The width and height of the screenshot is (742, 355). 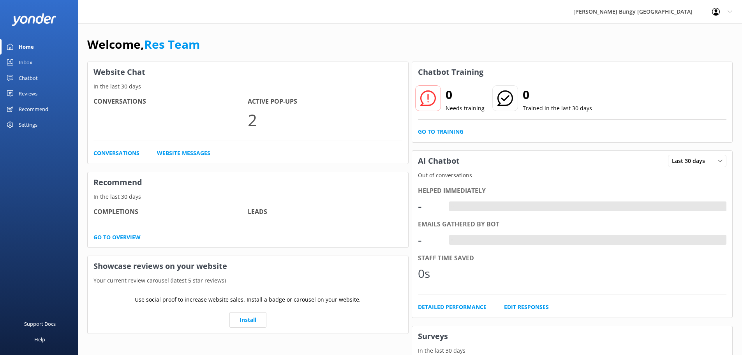 What do you see at coordinates (325, 120) in the screenshot?
I see `p: 2` at bounding box center [325, 120].